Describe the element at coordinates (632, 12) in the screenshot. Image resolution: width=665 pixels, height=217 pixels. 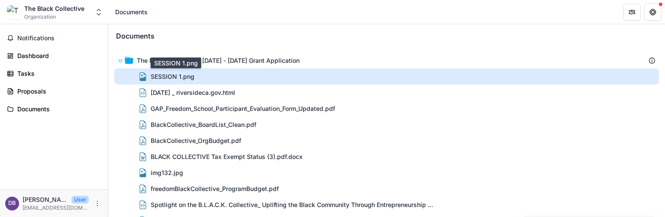
I see `button: Partners` at that location.